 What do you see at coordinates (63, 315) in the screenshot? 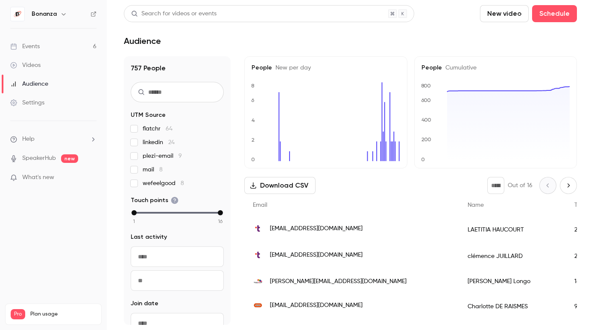
I see `span: Plan usage` at bounding box center [63, 315].